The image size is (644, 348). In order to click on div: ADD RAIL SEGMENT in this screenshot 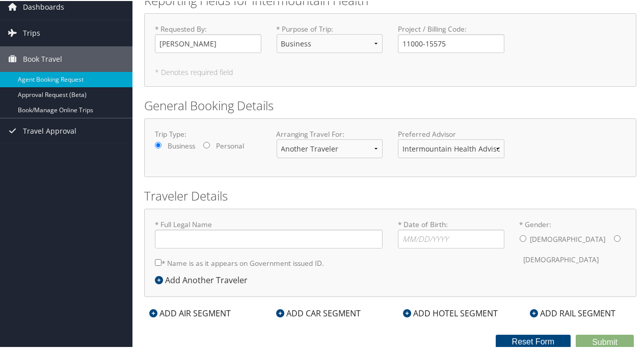, I will do `click(573, 312)`.